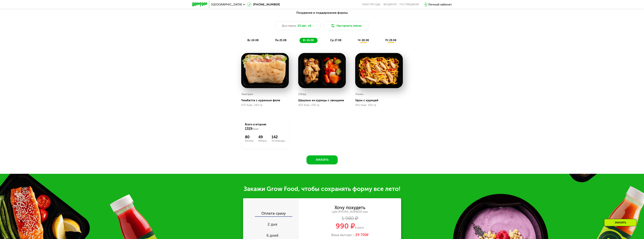 Image resolution: width=644 pixels, height=239 pixels. Describe the element at coordinates (379, 105) in the screenshot. I see `div: 441 Ккал, 250 гр` at that location.